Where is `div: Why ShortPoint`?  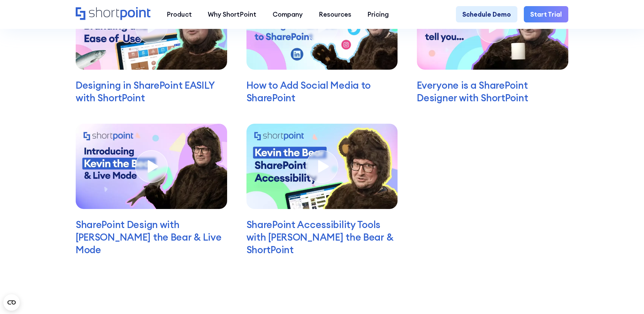
div: Why ShortPoint is located at coordinates (232, 14).